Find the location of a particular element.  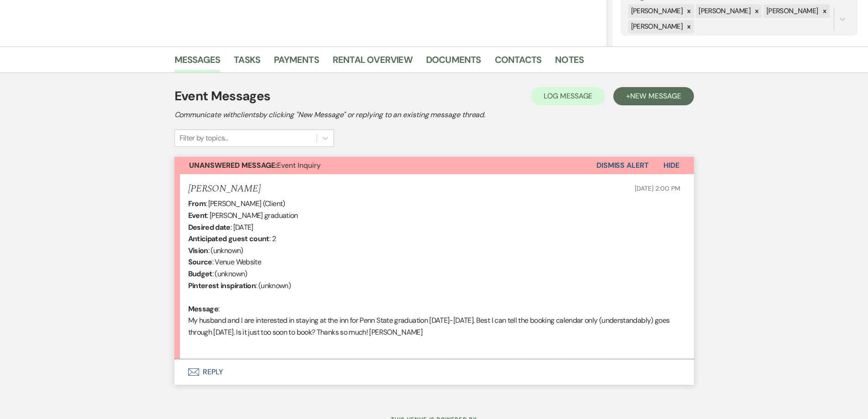

span: New Message is located at coordinates (655, 95).